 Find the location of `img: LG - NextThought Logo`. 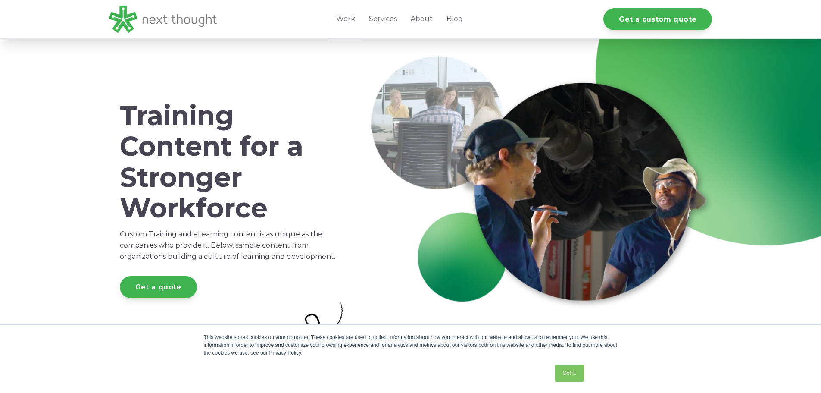

img: LG - NextThought Logo is located at coordinates (163, 19).